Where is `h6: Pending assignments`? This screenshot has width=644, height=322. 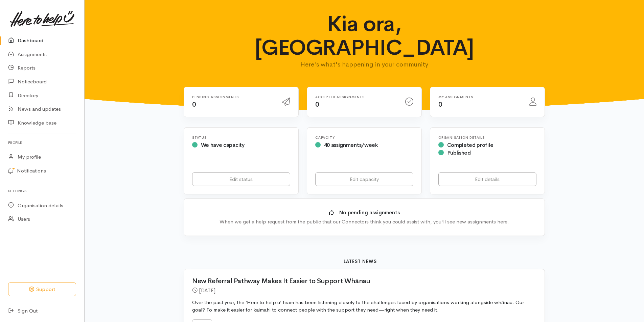
h6: Pending assignments is located at coordinates (233, 97).